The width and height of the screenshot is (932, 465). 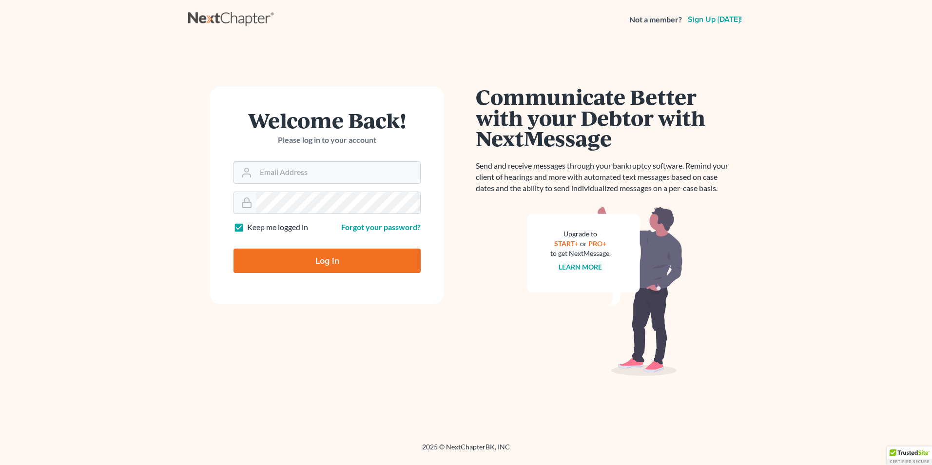 What do you see at coordinates (327, 261) in the screenshot?
I see `input: Log In` at bounding box center [327, 261].